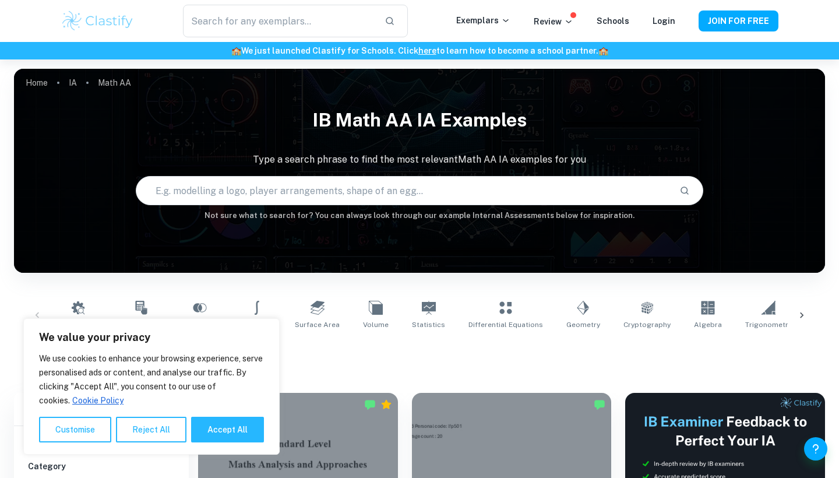 This screenshot has height=478, width=839. What do you see at coordinates (279, 21) in the screenshot?
I see `input: Search for any exemplars...` at bounding box center [279, 21].